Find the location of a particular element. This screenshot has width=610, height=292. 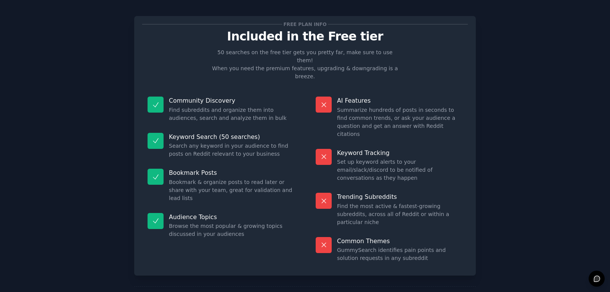

p: Trending Subreddits is located at coordinates (399, 196).